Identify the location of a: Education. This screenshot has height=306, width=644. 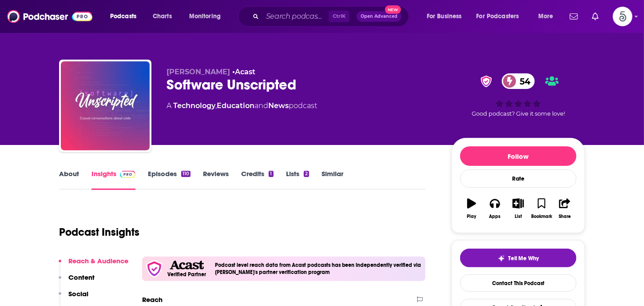
(235, 105).